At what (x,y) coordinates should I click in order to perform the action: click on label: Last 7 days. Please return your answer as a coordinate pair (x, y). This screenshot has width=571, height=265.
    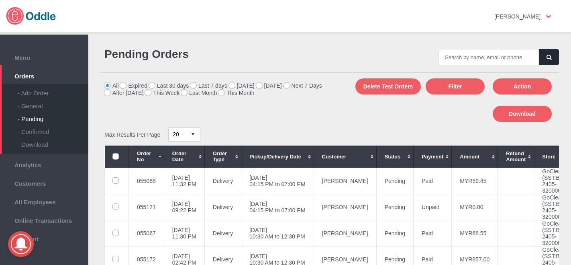
    Looking at the image, I should click on (209, 86).